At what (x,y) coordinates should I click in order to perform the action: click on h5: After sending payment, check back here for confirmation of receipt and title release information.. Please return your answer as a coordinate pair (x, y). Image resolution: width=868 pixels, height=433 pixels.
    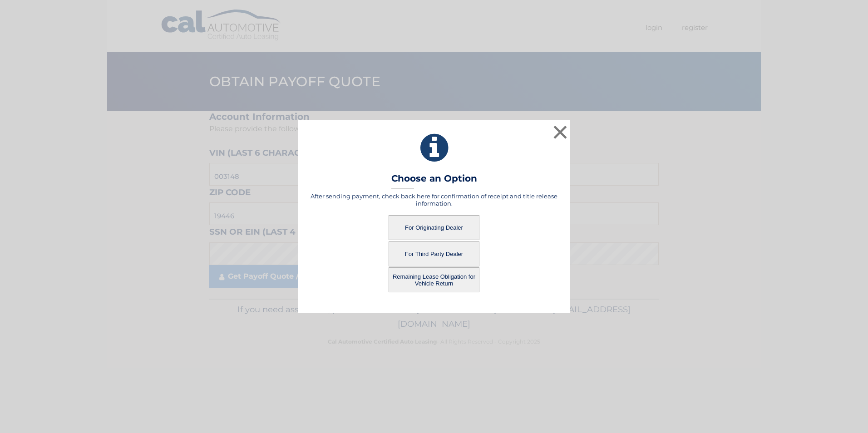
    Looking at the image, I should click on (434, 200).